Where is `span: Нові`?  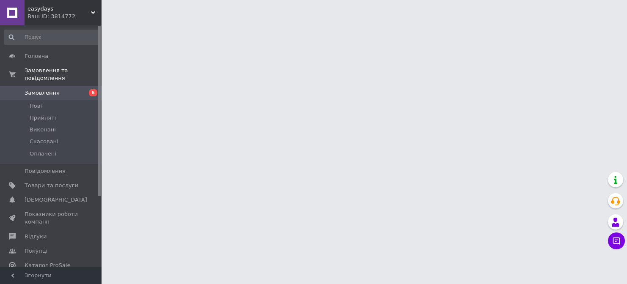 span: Нові is located at coordinates (36, 106).